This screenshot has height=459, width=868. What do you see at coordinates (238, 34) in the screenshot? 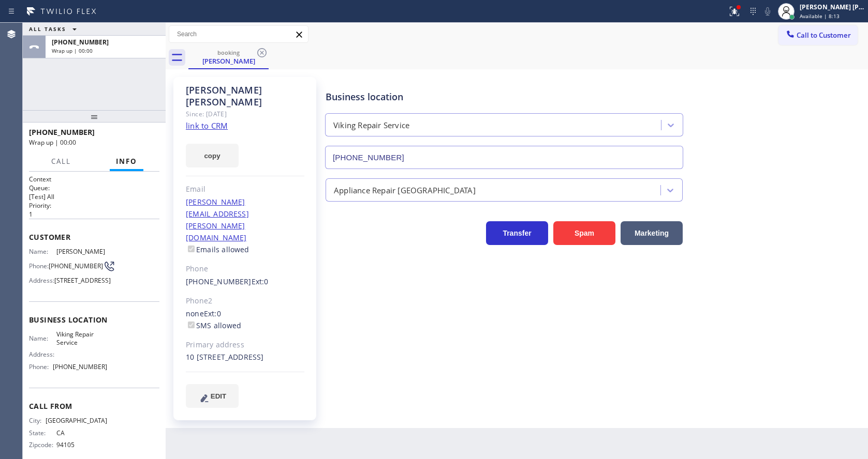
I see `input: Search` at bounding box center [238, 34].